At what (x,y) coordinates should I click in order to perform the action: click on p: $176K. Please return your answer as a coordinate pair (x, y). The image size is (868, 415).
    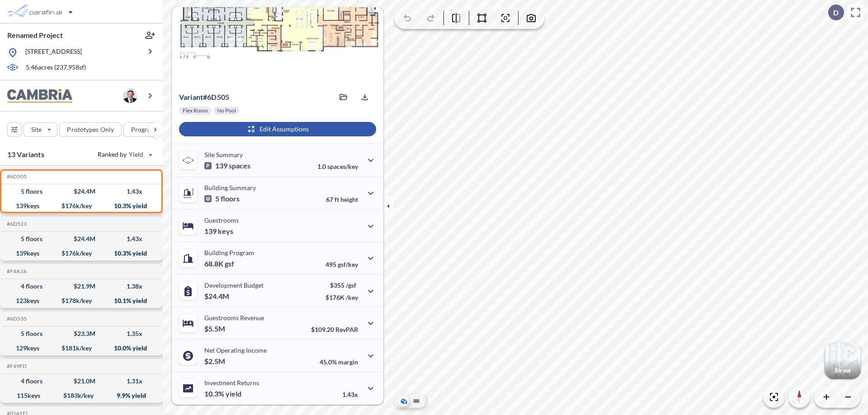
    Looking at the image, I should click on (342, 298).